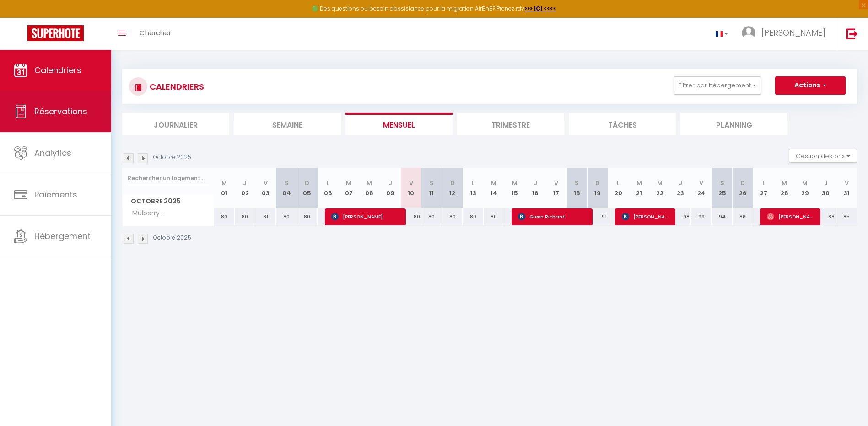 The width and height of the screenshot is (868, 426). I want to click on th: 13, so click(472, 188).